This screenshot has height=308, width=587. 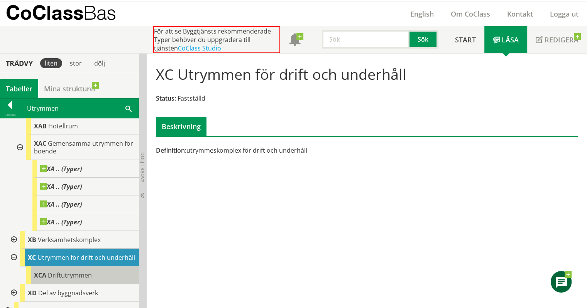 What do you see at coordinates (470, 14) in the screenshot?
I see `a: Om CoClass` at bounding box center [470, 14].